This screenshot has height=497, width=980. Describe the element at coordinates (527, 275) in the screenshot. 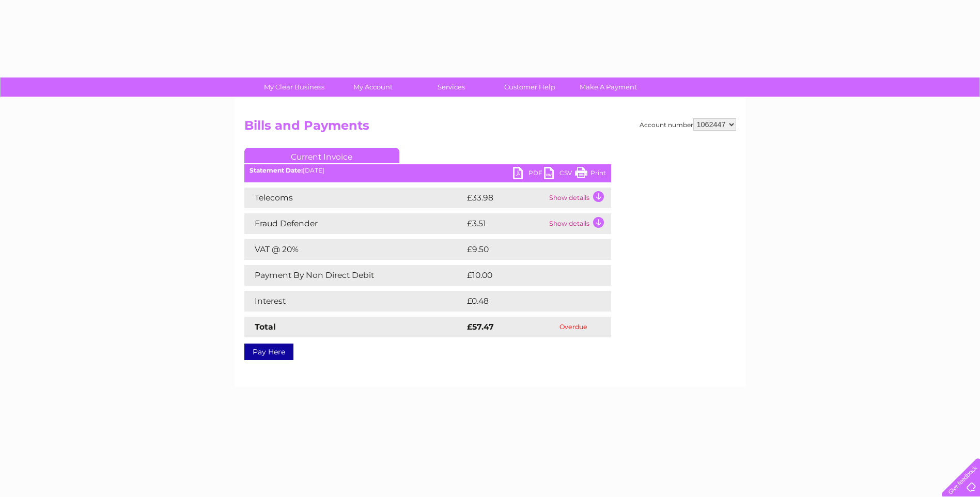

I see `td: £10.00` at that location.